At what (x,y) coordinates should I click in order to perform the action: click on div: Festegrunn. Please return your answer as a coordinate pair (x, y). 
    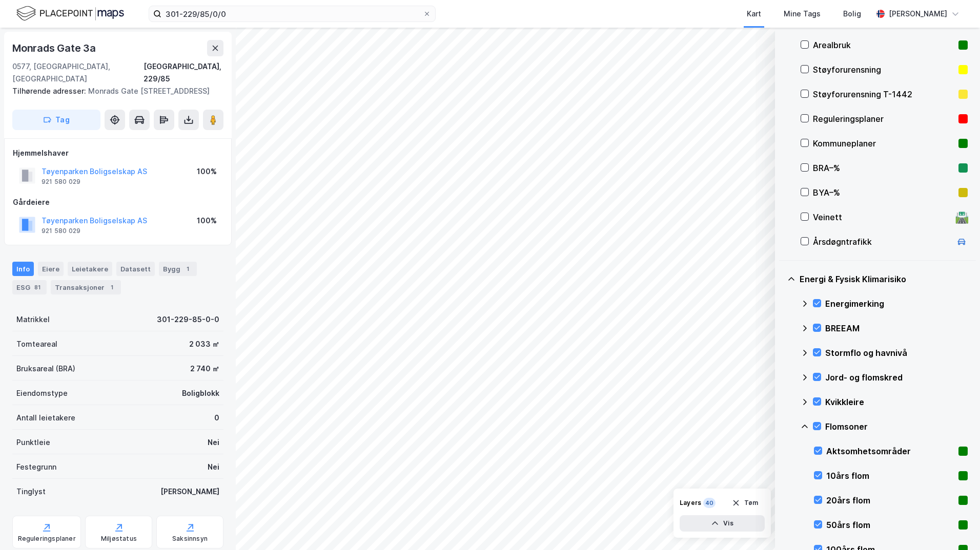
    Looking at the image, I should click on (36, 468).